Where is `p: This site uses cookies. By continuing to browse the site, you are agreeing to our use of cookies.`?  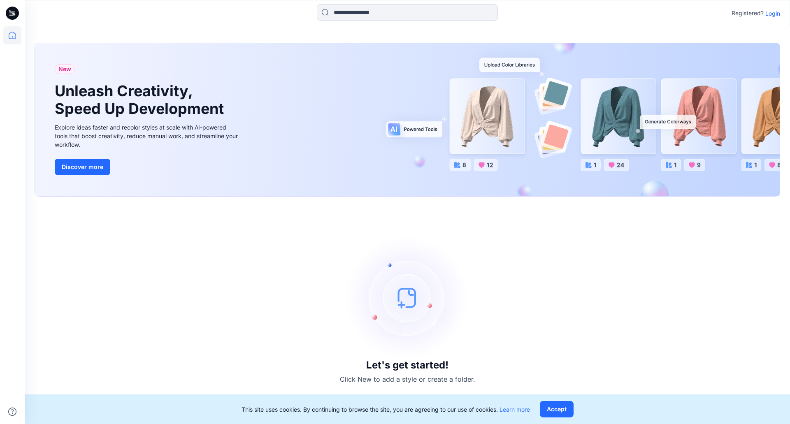
p: This site uses cookies. By continuing to browse the site, you are agreeing to our use of cookies. is located at coordinates (386, 410).